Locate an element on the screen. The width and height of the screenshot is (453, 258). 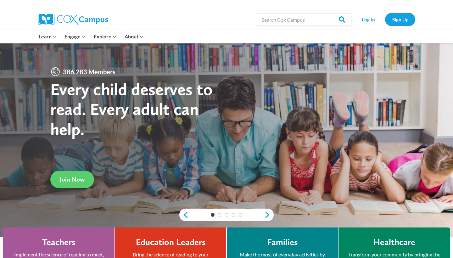
div: content slider buttons is located at coordinates (226, 215).